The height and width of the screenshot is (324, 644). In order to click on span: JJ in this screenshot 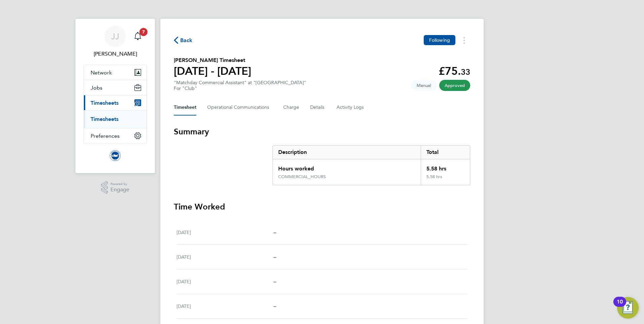, I will do `click(115, 36)`.